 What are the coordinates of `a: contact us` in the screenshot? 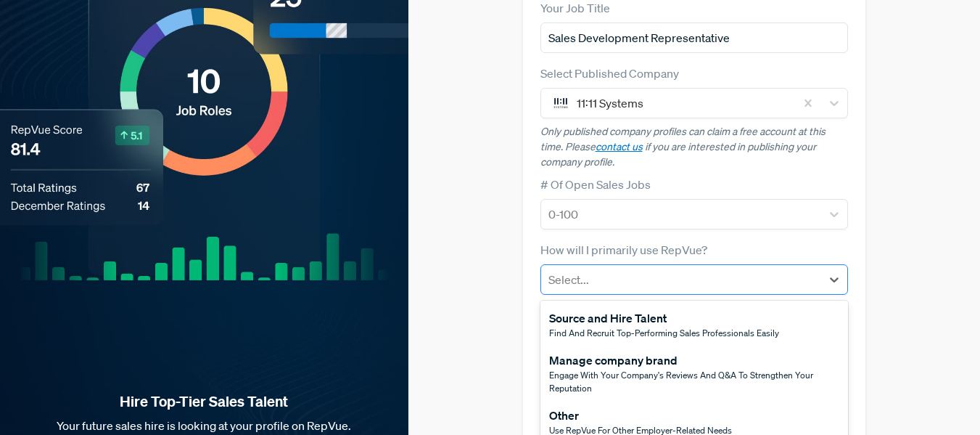 It's located at (619, 147).